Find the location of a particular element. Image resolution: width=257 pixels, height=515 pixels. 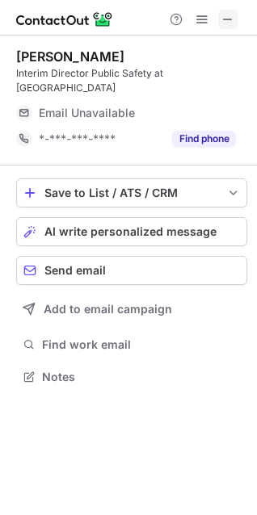

button: save-profile-one-click is located at coordinates (132, 193).